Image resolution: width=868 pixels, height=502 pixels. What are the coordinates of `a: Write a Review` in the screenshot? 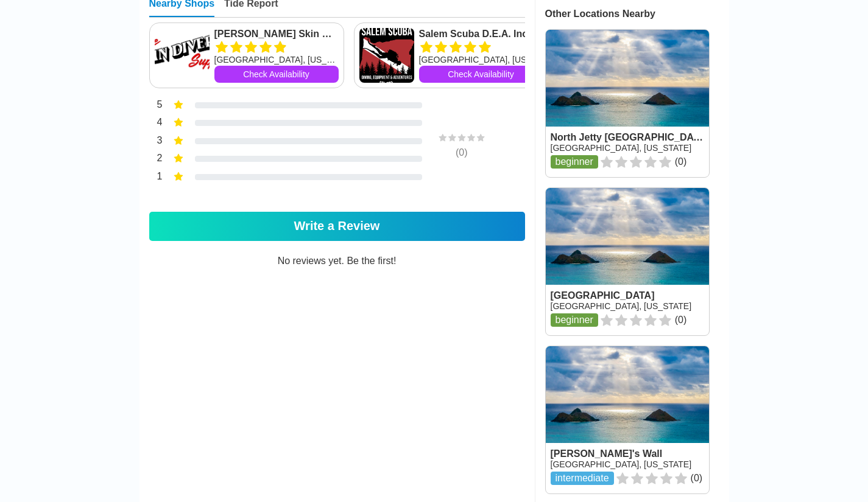 It's located at (337, 226).